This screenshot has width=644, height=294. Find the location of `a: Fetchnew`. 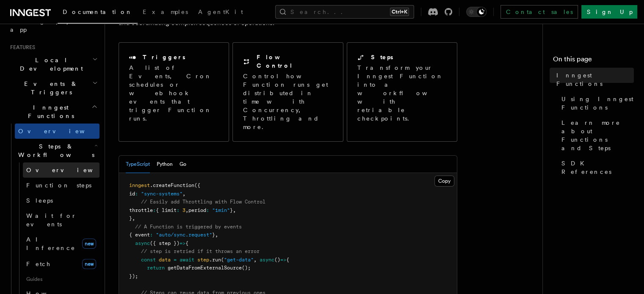

a: Fetchnew is located at coordinates (61, 264).